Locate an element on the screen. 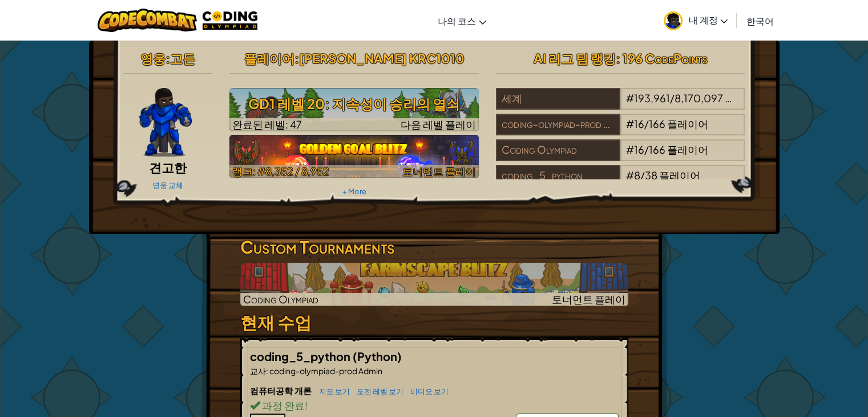 Image resolution: width=868 pixels, height=417 pixels. div: 세계 is located at coordinates (558, 99).